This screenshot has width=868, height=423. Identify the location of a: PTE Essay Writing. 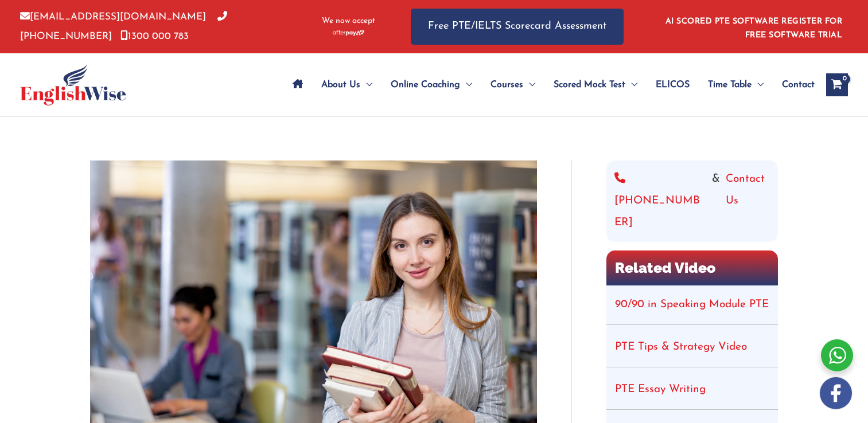
(661, 389).